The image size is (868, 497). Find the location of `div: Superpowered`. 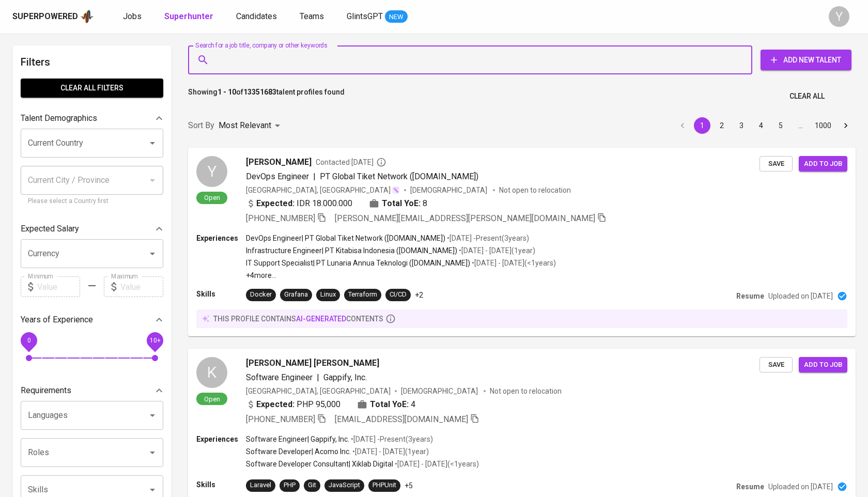

div: Superpowered is located at coordinates (45, 16).